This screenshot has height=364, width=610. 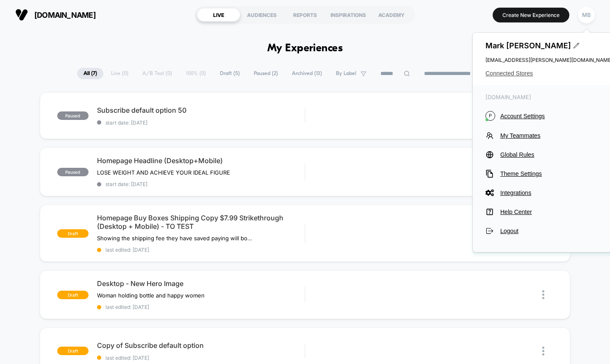 I want to click on div: LIVE, so click(x=219, y=15).